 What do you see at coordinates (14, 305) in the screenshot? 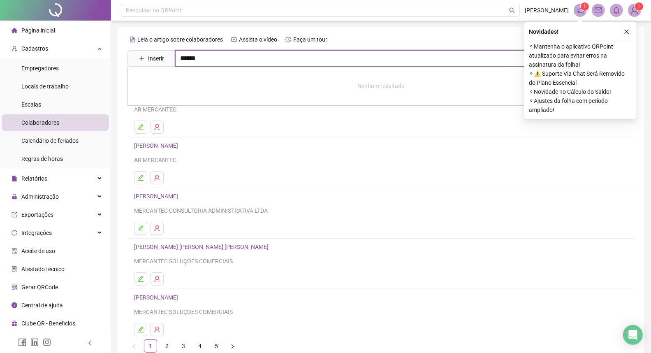
I see `span: info-circle` at bounding box center [14, 305].